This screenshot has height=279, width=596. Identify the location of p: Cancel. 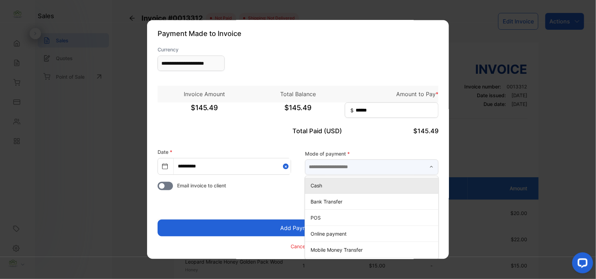
(299, 246).